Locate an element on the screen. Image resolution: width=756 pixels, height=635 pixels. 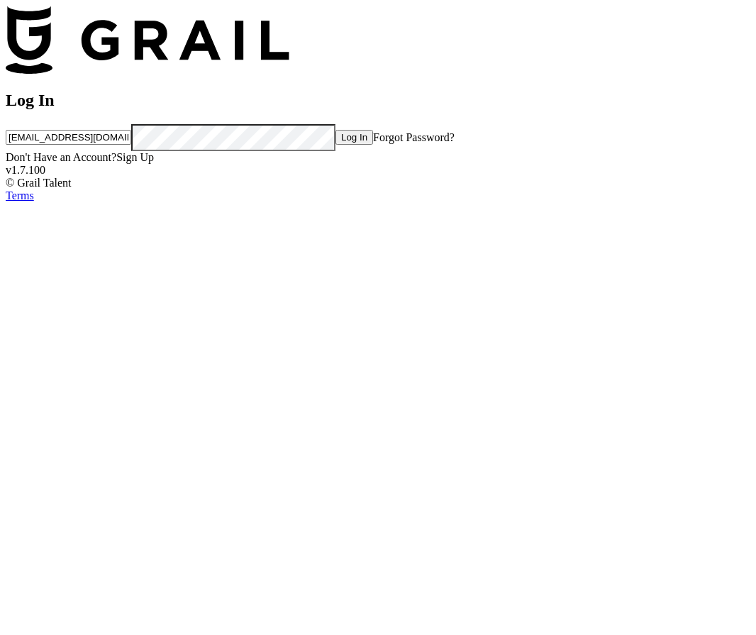
img: Grail Talent Logo is located at coordinates (148, 40).